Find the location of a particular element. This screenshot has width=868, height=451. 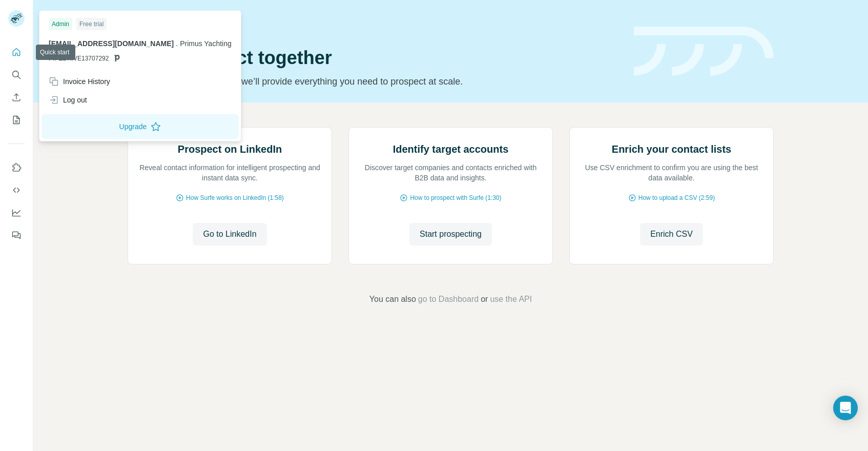

span: Enrich CSV is located at coordinates (671, 234).